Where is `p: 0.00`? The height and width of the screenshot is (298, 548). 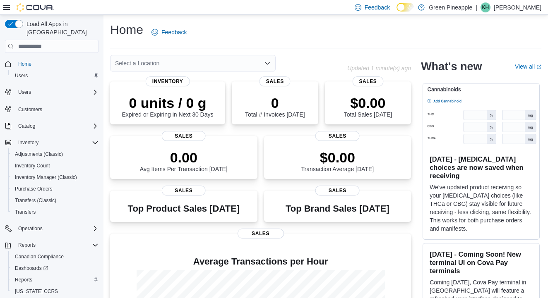 p: 0.00 is located at coordinates (184, 158).